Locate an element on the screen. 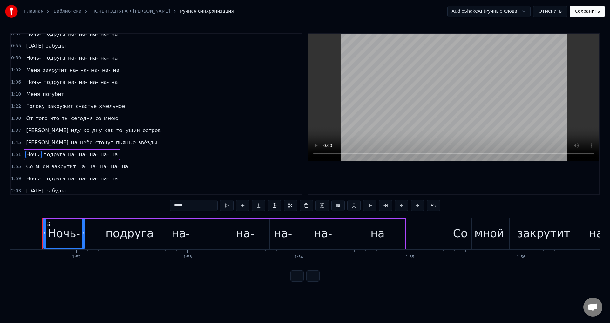 This screenshot has width=610, height=323. div: на is located at coordinates (377, 233).